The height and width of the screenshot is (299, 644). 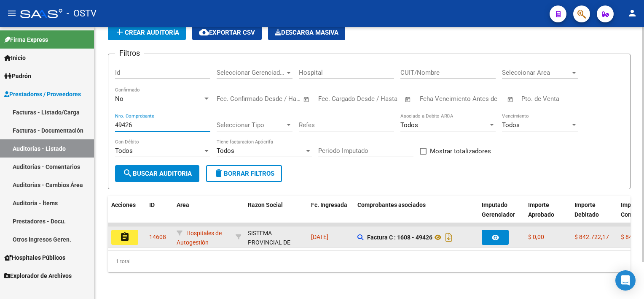 What do you see at coordinates (536, 237) in the screenshot?
I see `span: $ 0,00` at bounding box center [536, 237].